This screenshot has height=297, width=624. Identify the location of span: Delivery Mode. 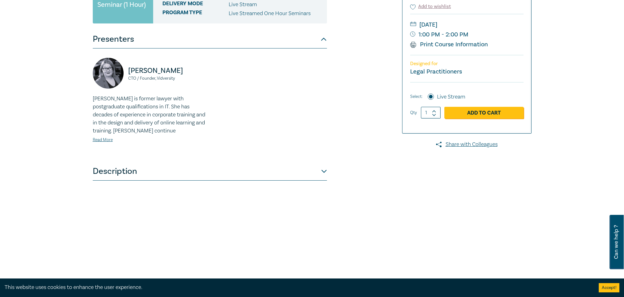
(195, 5).